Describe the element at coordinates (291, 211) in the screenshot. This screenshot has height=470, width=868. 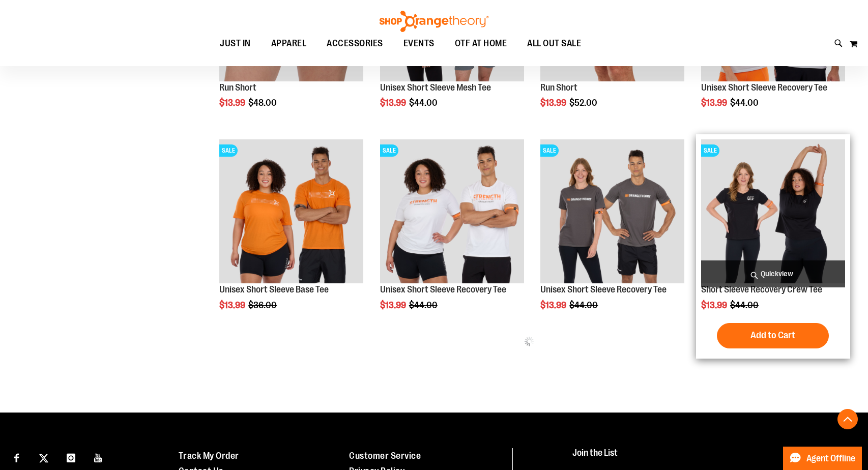
I see `img: Product image for Unisex Short Sleeve Base Tee` at that location.